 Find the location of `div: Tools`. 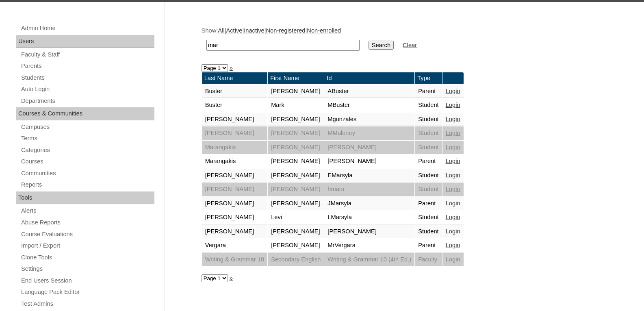

div: Tools is located at coordinates (85, 198).